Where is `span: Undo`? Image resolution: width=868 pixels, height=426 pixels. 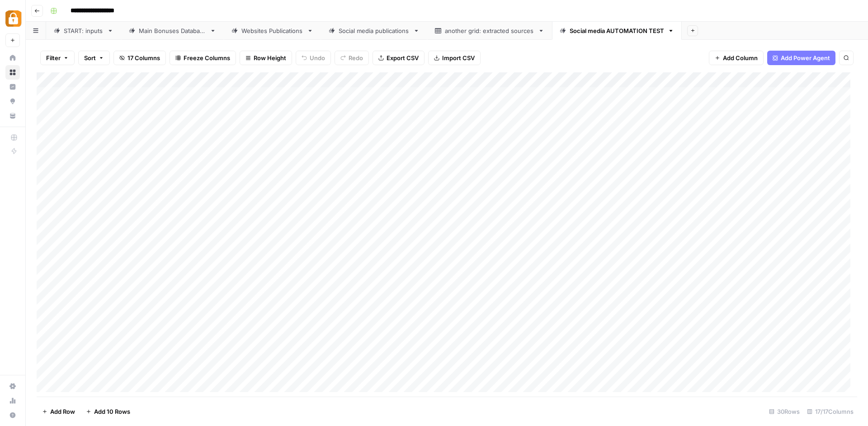
span: Undo is located at coordinates (318, 58).